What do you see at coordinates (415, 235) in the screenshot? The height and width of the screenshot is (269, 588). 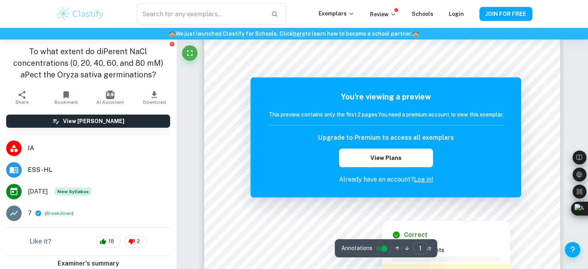 I see `h6: Correct` at bounding box center [415, 235].